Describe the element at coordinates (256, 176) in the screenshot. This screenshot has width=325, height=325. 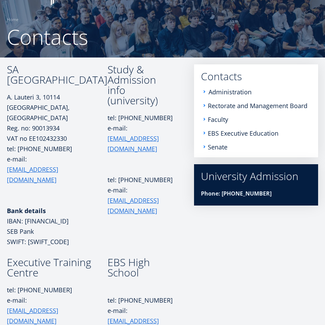
I see `div: University Admission` at that location.